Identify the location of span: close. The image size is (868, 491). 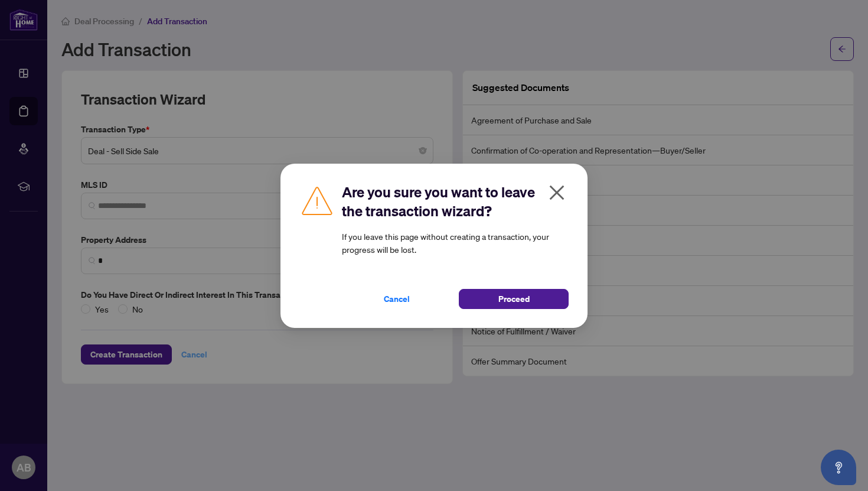
(557, 193).